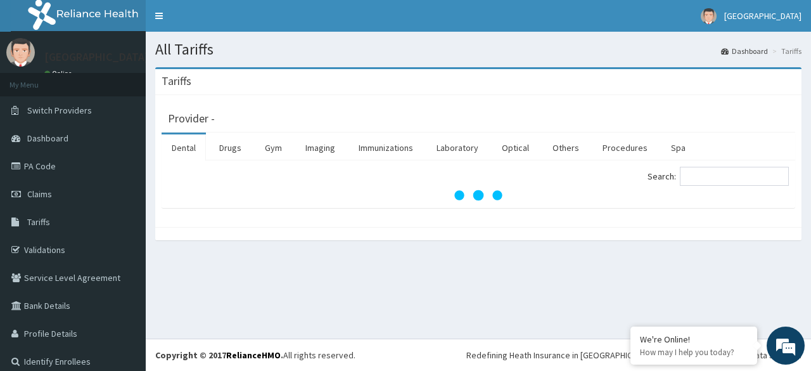 The width and height of the screenshot is (811, 371). What do you see at coordinates (230, 148) in the screenshot?
I see `a: Drugs` at bounding box center [230, 148].